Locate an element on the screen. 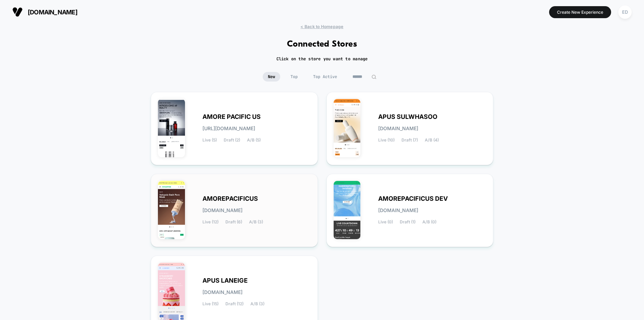 The width and height of the screenshot is (644, 320). img: AMOREPACIFICUS_DEV is located at coordinates (347, 210).